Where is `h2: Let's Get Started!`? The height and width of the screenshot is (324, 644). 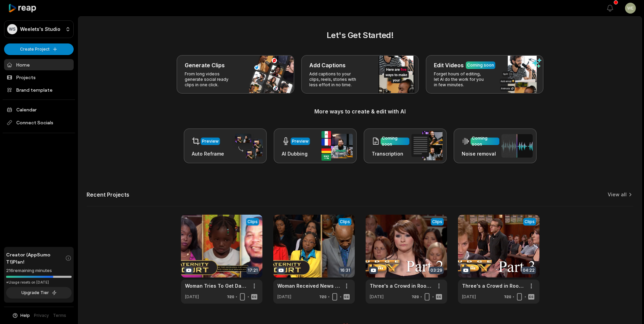 h2: Let's Get Started! is located at coordinates (360, 35).